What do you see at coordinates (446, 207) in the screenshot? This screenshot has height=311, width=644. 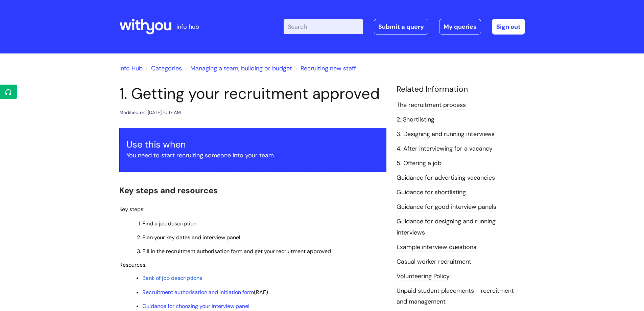 I see `a: Guidance for good interview panels` at bounding box center [446, 207].